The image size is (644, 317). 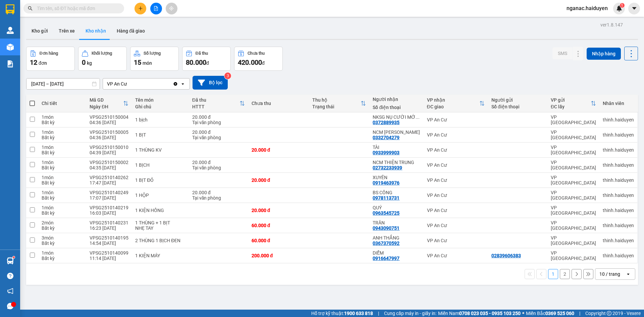 What do you see at coordinates (156, 9) in the screenshot?
I see `span: file-add` at bounding box center [156, 9].